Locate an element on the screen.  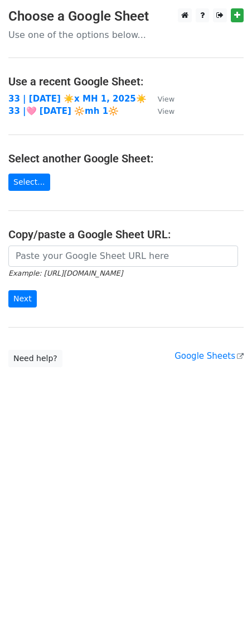
a: Google Sheets is located at coordinates (209, 356).